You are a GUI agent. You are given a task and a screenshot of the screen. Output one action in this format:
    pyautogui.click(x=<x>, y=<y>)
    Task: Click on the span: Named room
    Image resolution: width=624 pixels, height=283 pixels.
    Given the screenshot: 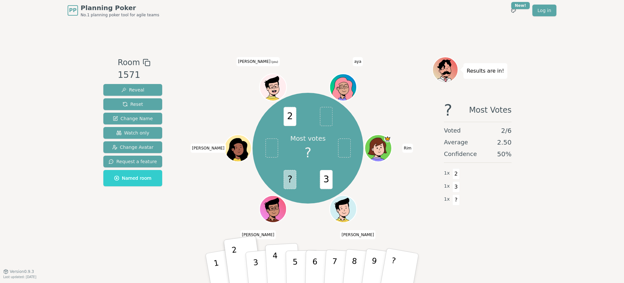 What is the action you would take?
    pyautogui.click(x=133, y=178)
    